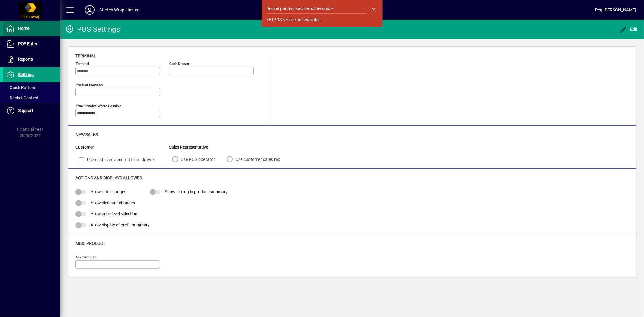  Describe the element at coordinates (32, 60) in the screenshot. I see `a: Reports` at that location.